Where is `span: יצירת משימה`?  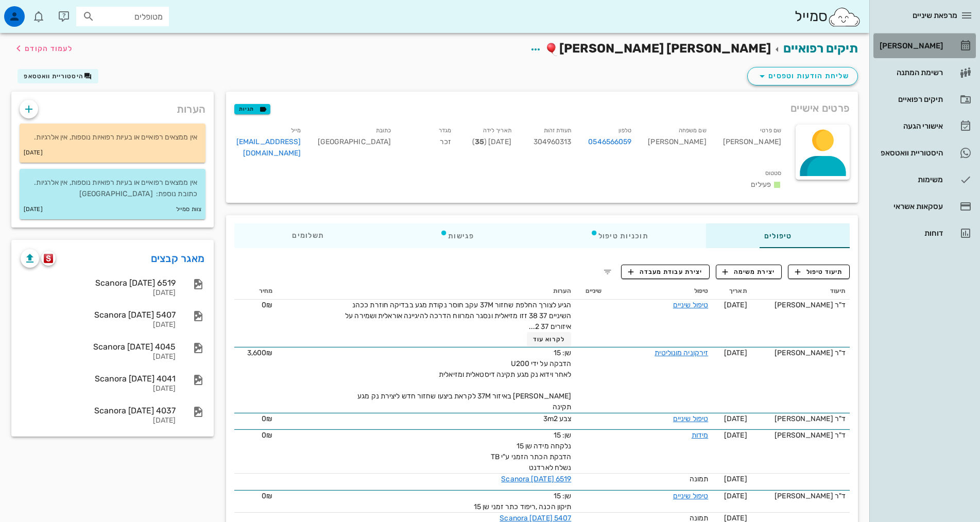
span: יצירת משימה is located at coordinates (749, 272).